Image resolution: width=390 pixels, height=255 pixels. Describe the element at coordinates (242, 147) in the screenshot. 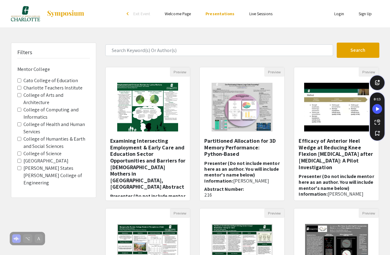

I see `h5: Partitioned Allocation for 3D Memory Performance: Python-Based` at that location.